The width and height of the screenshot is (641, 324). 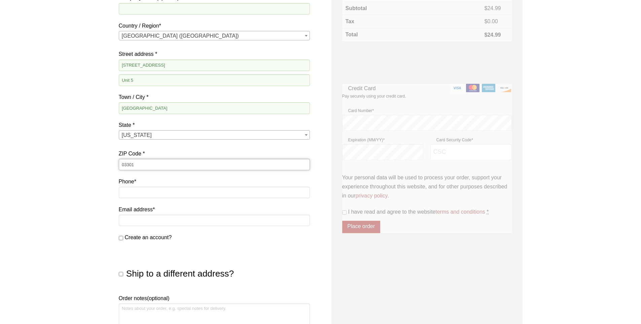 I want to click on label: Order notes, so click(x=214, y=298).